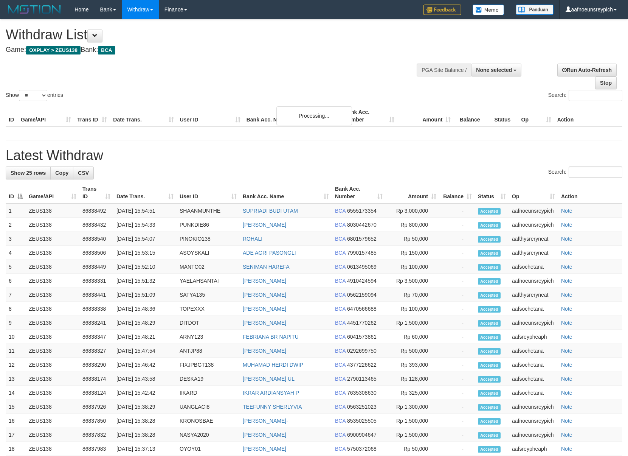 The height and width of the screenshot is (456, 628). What do you see at coordinates (362, 211) in the screenshot?
I see `span: Copy 6555173354 to clipboard` at bounding box center [362, 211].